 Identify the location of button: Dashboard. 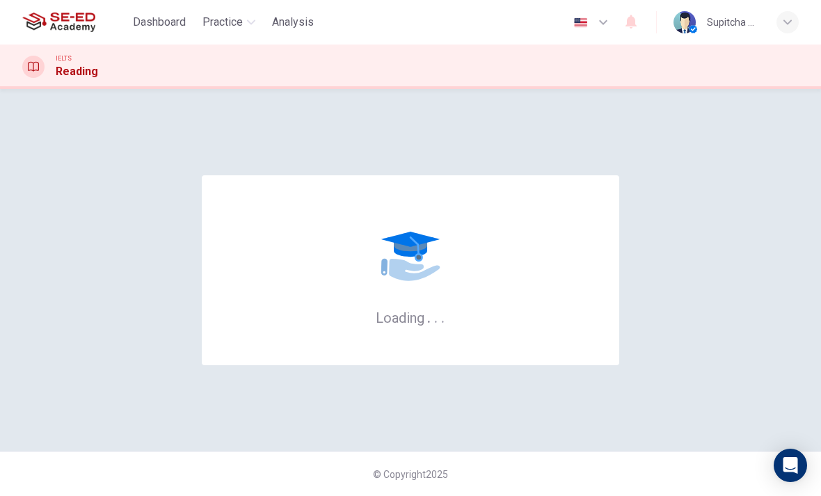
(159, 22).